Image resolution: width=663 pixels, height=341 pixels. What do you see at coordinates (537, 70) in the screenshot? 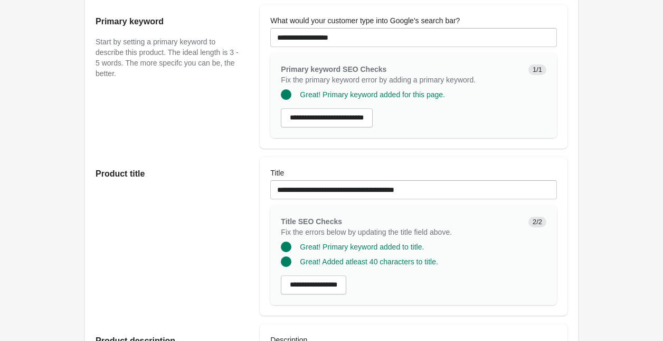
I see `span: 1/1` at bounding box center [537, 70].